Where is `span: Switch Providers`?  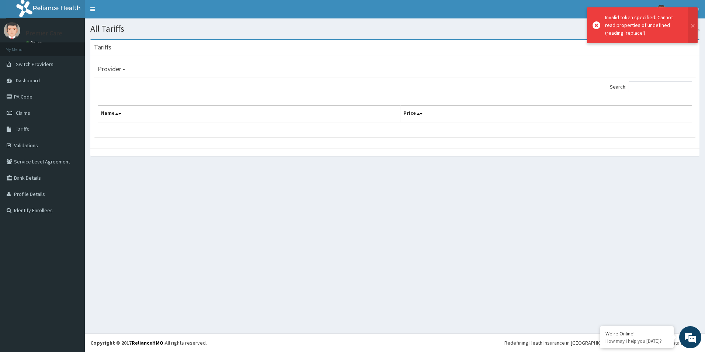
span: Switch Providers is located at coordinates (35, 64).